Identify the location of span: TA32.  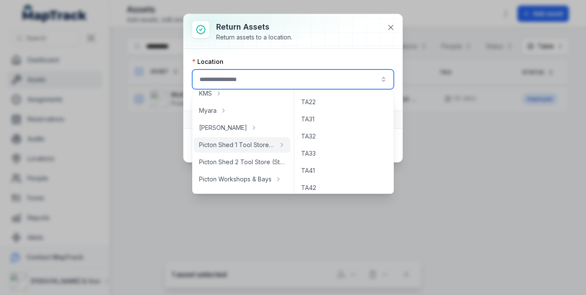
(309, 136).